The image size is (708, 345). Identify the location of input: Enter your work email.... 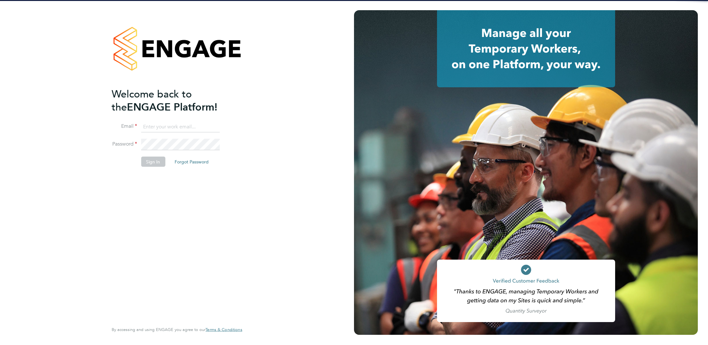
(180, 127).